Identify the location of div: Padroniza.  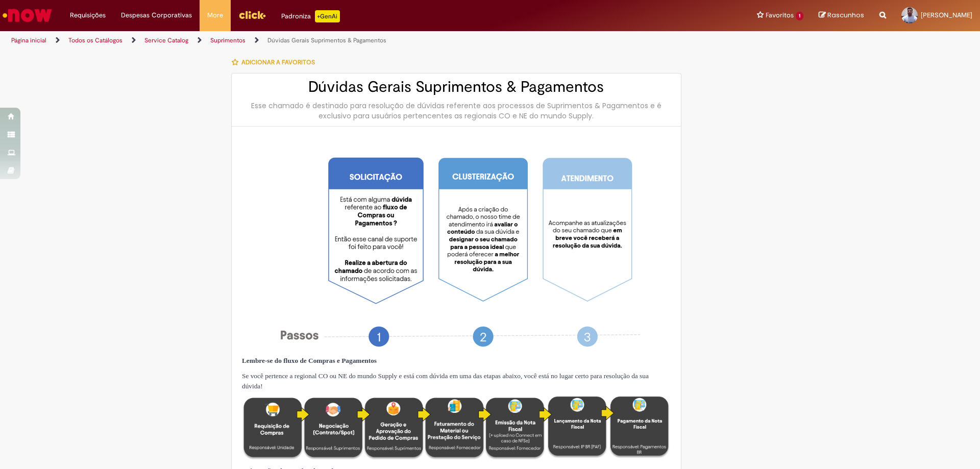
(310, 16).